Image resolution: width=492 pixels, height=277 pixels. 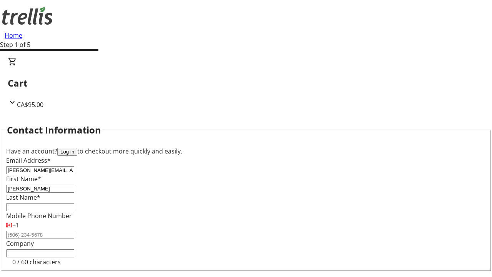 What do you see at coordinates (23, 197) in the screenshot?
I see `label: Last Name*` at bounding box center [23, 197].